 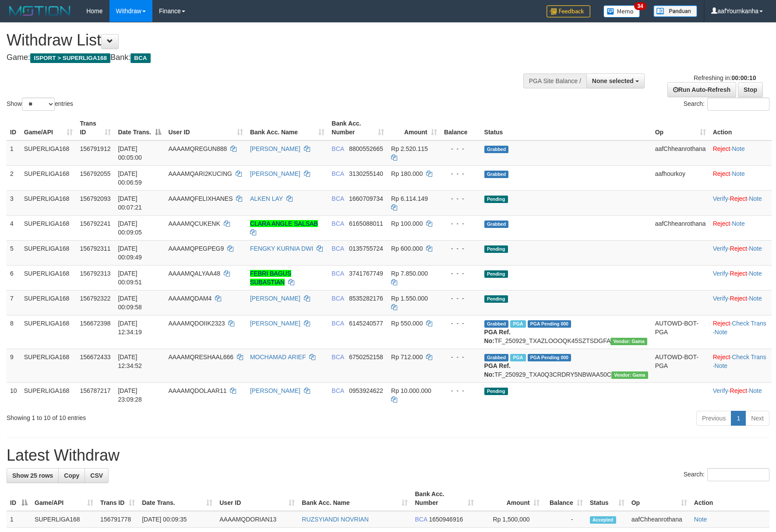 What do you see at coordinates (95, 148) in the screenshot?
I see `span: 156791912` at bounding box center [95, 148].